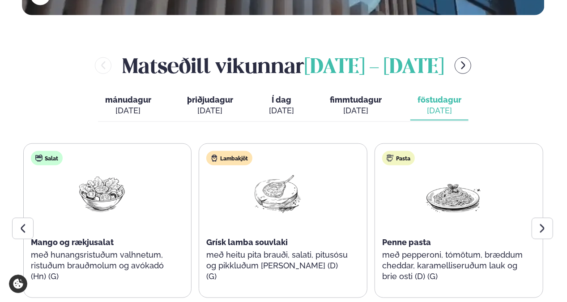 This screenshot has width=567, height=302. Describe the element at coordinates (72, 242) in the screenshot. I see `span: Mango og rækjusalat` at that location.